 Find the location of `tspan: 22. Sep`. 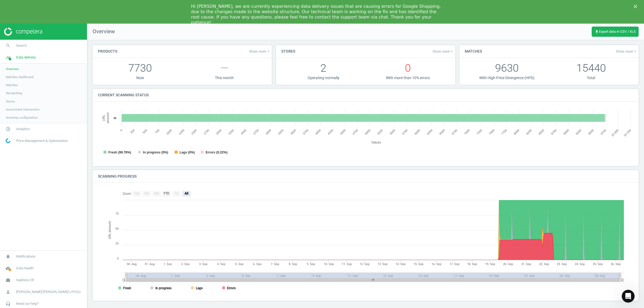

tspan: 22. Sep is located at coordinates (544, 264).